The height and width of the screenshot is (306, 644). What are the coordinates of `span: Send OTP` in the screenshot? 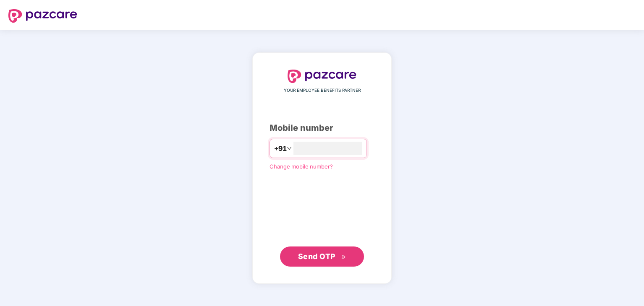 It's located at (316, 256).